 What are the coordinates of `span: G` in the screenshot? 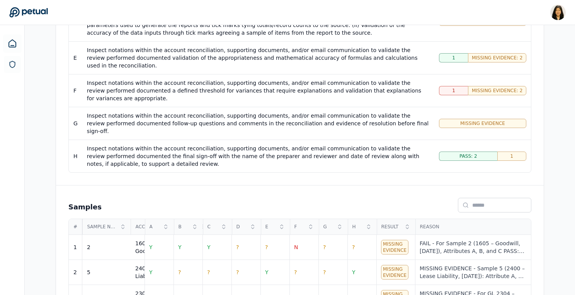 It's located at (329, 227).